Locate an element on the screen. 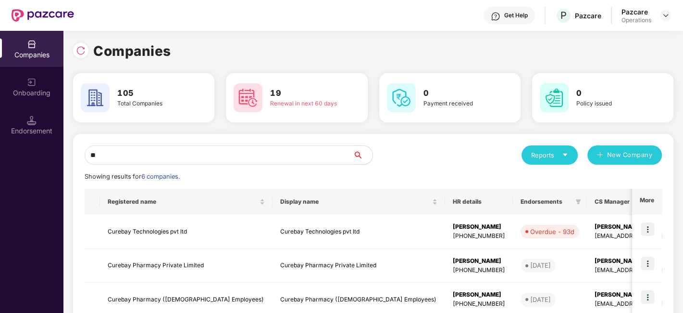  img: svg+xml;base64,PHN2ZyBpZD0iRHJvcGRvd24tMzJ4MzIiIHhtbG5zPSJodHRwOi8vd3d3LnczLm9yZy8yMDAwL3N2ZyIgd2... is located at coordinates (666, 15).